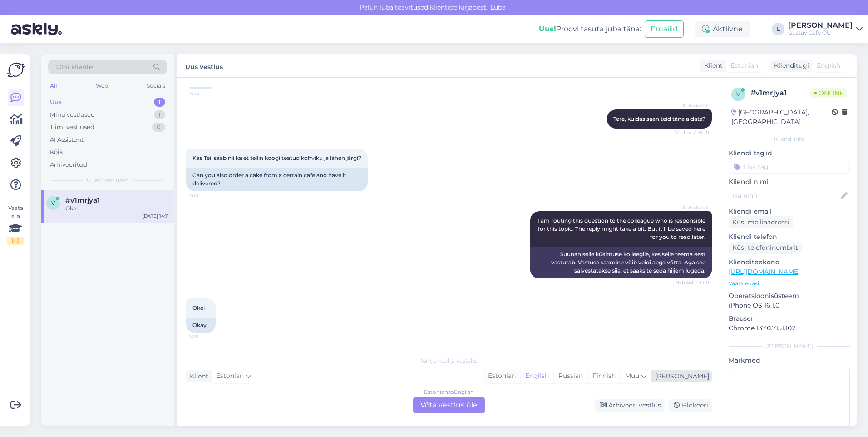 This screenshot has height=437, width=868. I want to click on input: Lisa nimi, so click(784, 195).